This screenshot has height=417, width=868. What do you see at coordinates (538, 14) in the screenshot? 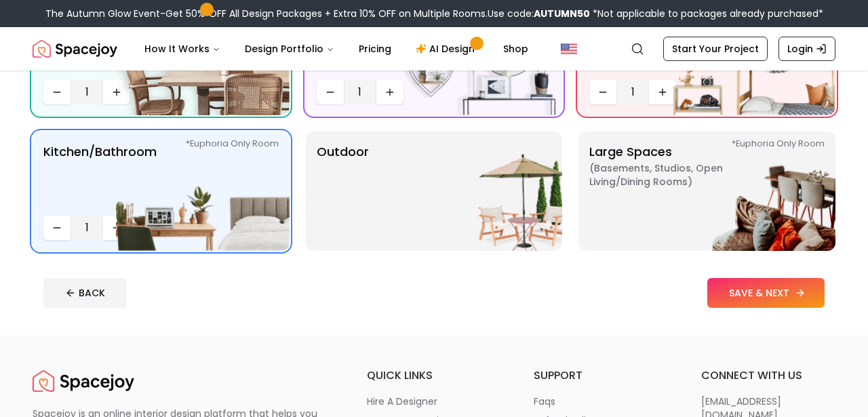
I see `span: Use code:` at bounding box center [538, 14].